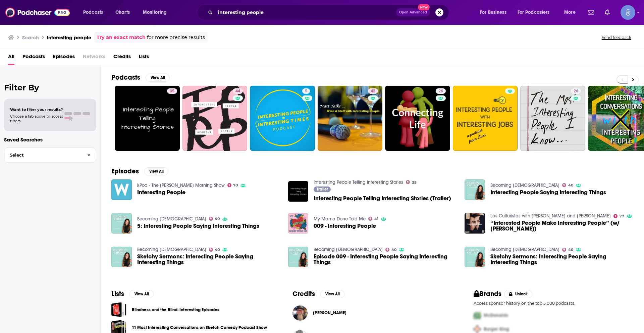 The image size is (644, 333). Describe the element at coordinates (155, 13) in the screenshot. I see `span: Monitoring` at that location.